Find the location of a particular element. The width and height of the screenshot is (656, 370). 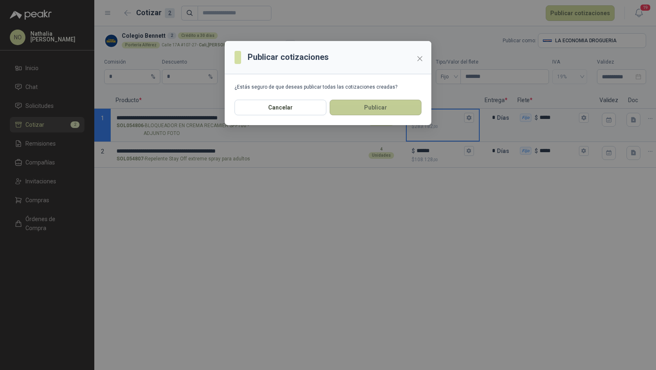

div: ¿Estás seguro de que deseas publicar todas las cotizaciones creadas? is located at coordinates (328, 87).